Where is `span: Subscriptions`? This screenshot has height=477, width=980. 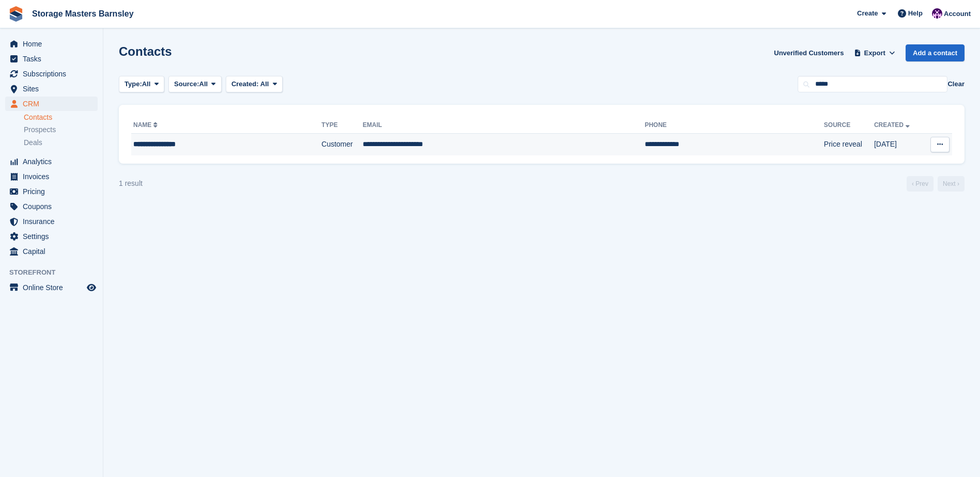
span: Subscriptions is located at coordinates (54, 74).